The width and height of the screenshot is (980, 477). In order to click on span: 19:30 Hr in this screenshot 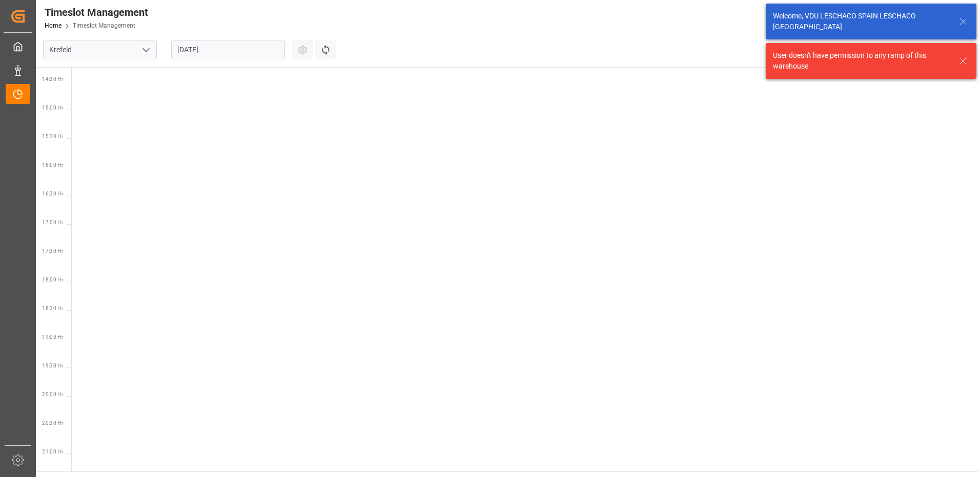, I will do `click(53, 366)`.